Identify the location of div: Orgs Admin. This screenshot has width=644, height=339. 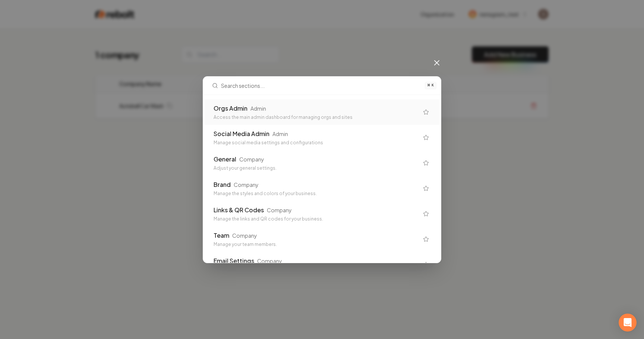
(230, 108).